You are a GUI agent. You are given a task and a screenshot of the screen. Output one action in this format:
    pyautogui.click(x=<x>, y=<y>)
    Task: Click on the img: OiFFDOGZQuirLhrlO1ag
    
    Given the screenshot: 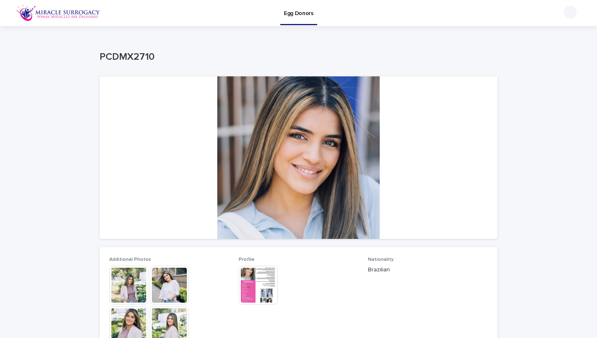 What is the action you would take?
    pyautogui.click(x=58, y=13)
    